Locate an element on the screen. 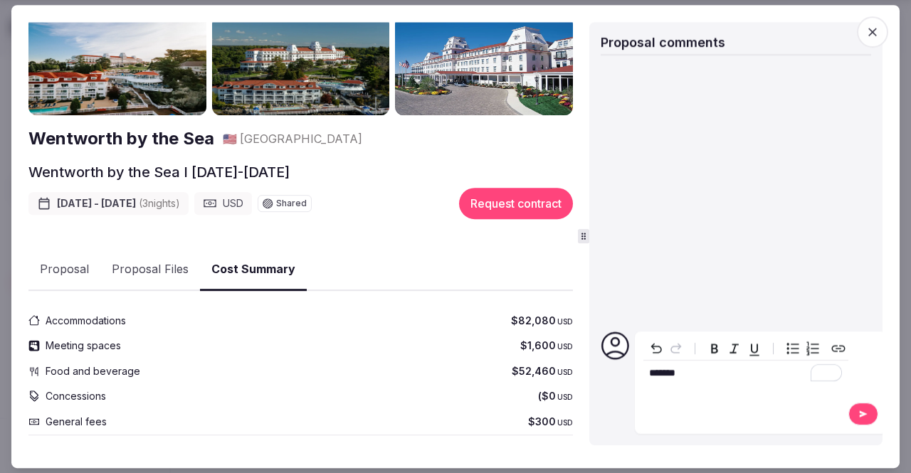  span: Proposal comments is located at coordinates (663, 42).